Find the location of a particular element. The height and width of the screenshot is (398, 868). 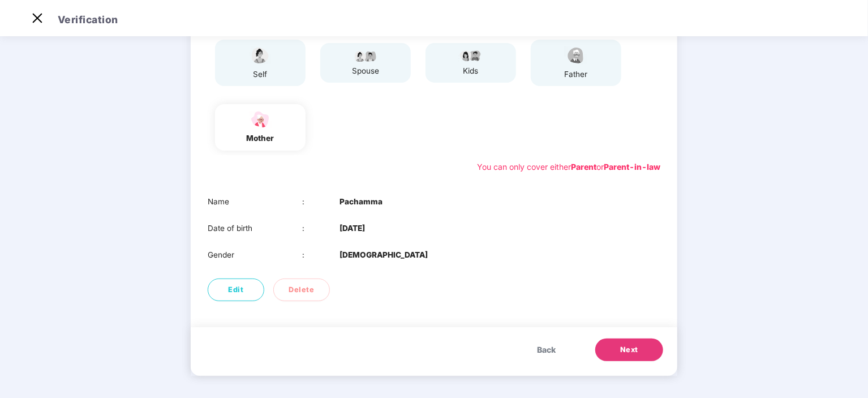

button: Back is located at coordinates (546, 350).